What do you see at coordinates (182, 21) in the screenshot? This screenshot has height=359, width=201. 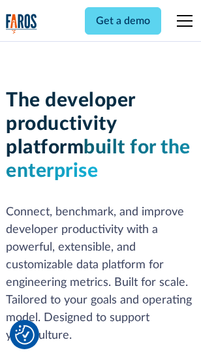 I see `div: menu` at bounding box center [182, 21].